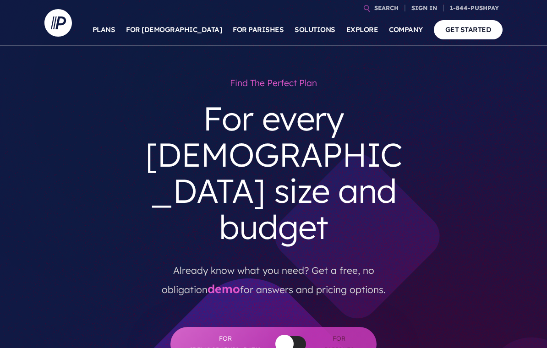 The height and width of the screenshot is (348, 547). Describe the element at coordinates (315, 30) in the screenshot. I see `a: SOLUTIONS` at that location.